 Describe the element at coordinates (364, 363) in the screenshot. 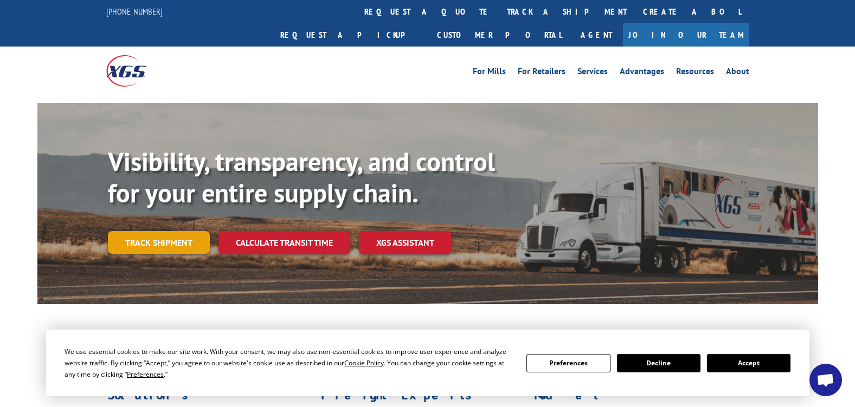

I see `span: Cookie Policy` at that location.